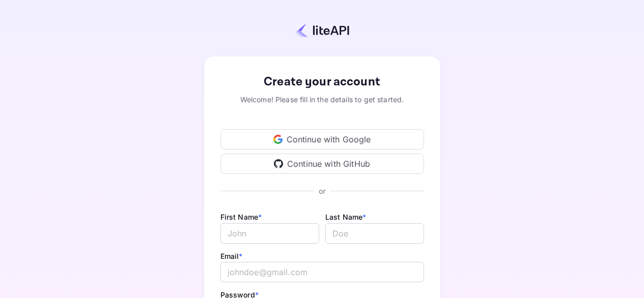 The image size is (644, 298). Describe the element at coordinates (322, 30) in the screenshot. I see `img: liteapi` at that location.